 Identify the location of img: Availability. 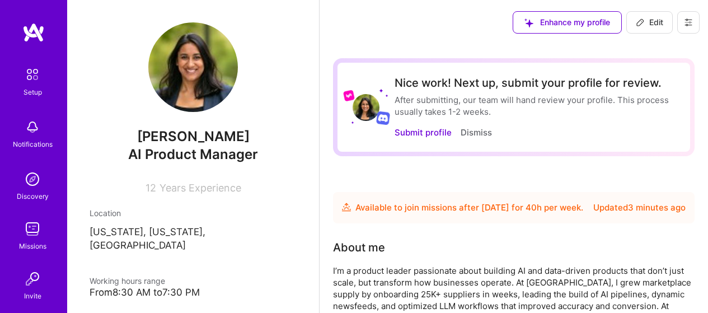
(346, 207).